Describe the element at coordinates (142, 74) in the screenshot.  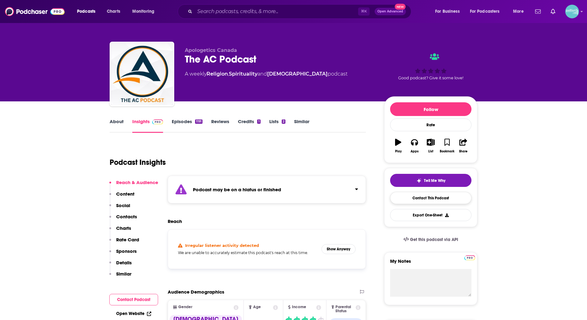
I see `a: The AC Podcast` at that location.